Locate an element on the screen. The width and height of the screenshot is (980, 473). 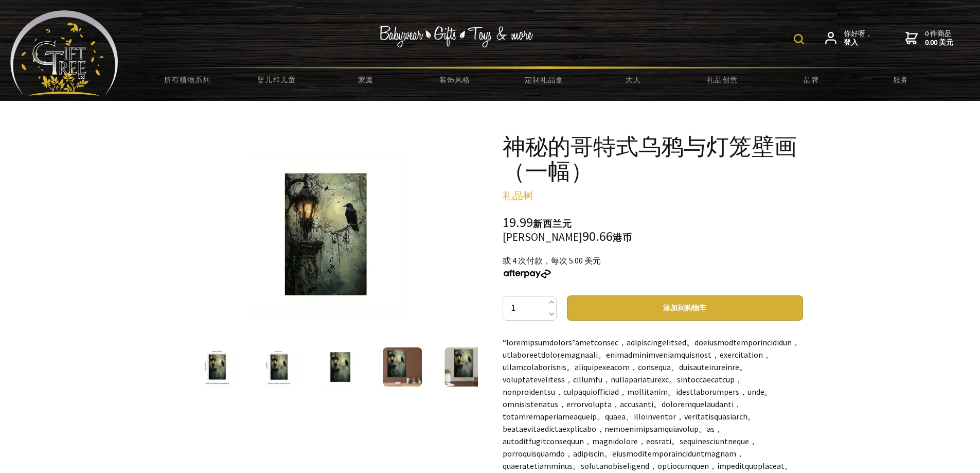
font: 0 件商品 is located at coordinates (938, 34).